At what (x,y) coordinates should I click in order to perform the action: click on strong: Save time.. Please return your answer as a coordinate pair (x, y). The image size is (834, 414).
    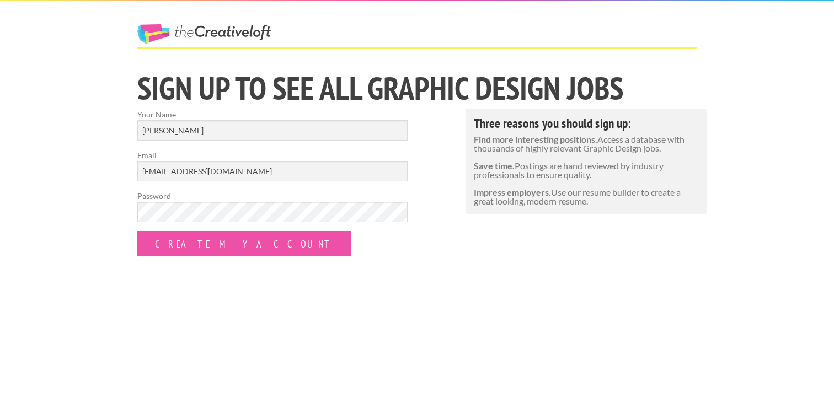
    Looking at the image, I should click on (494, 166).